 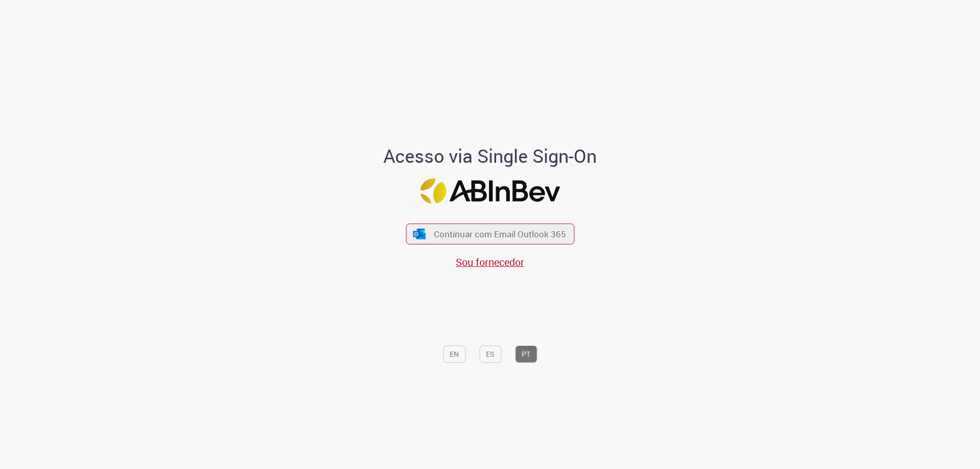 I want to click on img: Logo ABInBev, so click(x=490, y=191).